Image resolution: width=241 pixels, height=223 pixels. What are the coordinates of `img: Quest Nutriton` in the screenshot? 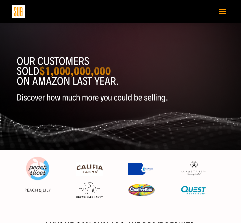 It's located at (193, 190).